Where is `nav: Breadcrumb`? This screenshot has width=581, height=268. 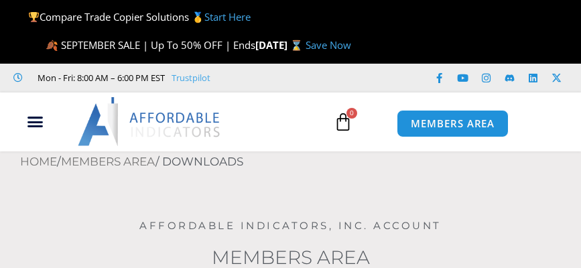
nav: Breadcrumb is located at coordinates (300, 162).